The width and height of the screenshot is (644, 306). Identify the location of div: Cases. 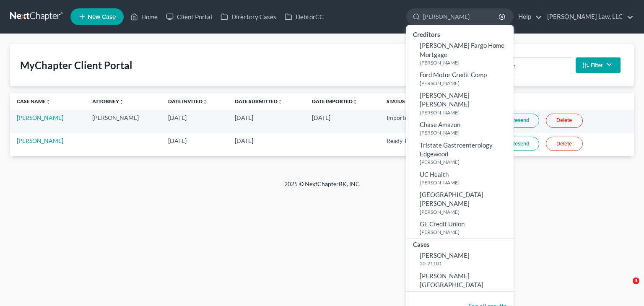
(460, 244).